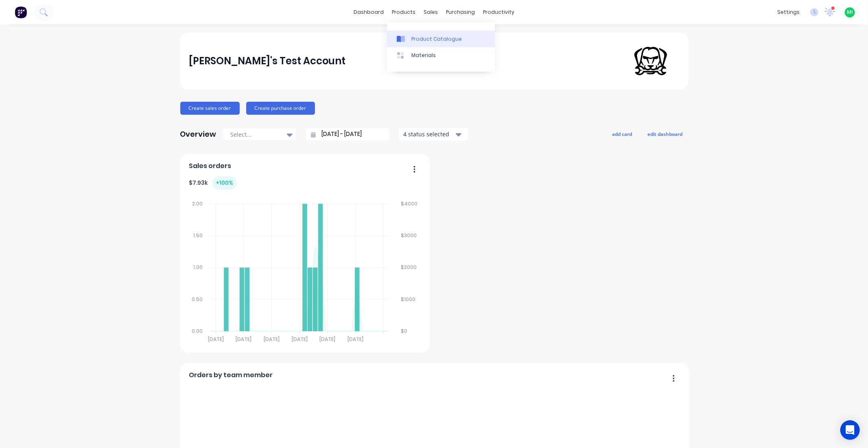 This screenshot has width=868, height=448. I want to click on tspan: $3000, so click(409, 235).